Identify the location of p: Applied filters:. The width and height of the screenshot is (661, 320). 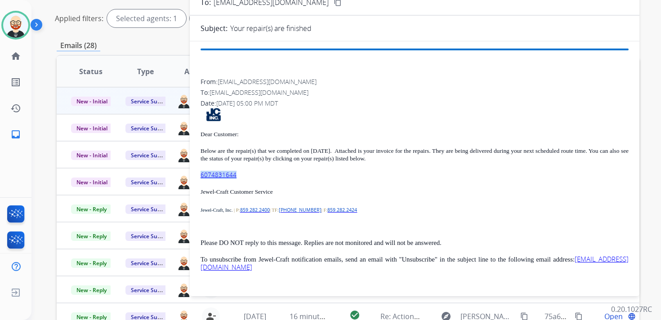
(79, 18).